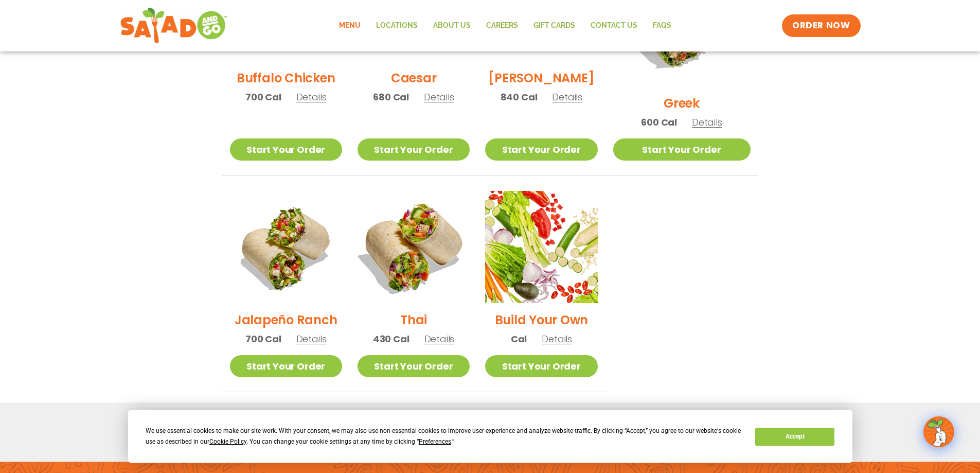  I want to click on span: Cal, so click(519, 339).